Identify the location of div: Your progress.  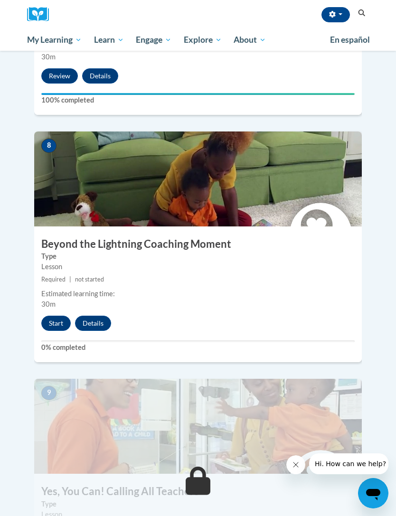
(198, 94).